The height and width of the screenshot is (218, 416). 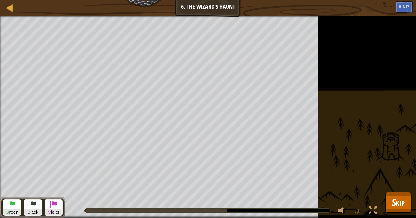 What do you see at coordinates (7, 213) in the screenshot?
I see `span: G` at bounding box center [7, 213].